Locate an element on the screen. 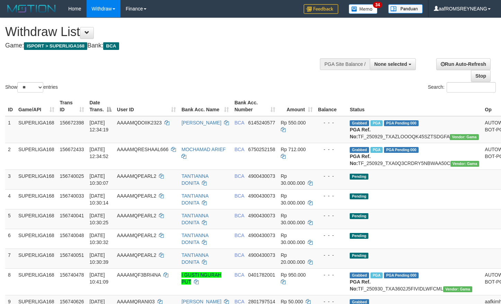 The image size is (501, 304). input: Search: is located at coordinates (471, 87).